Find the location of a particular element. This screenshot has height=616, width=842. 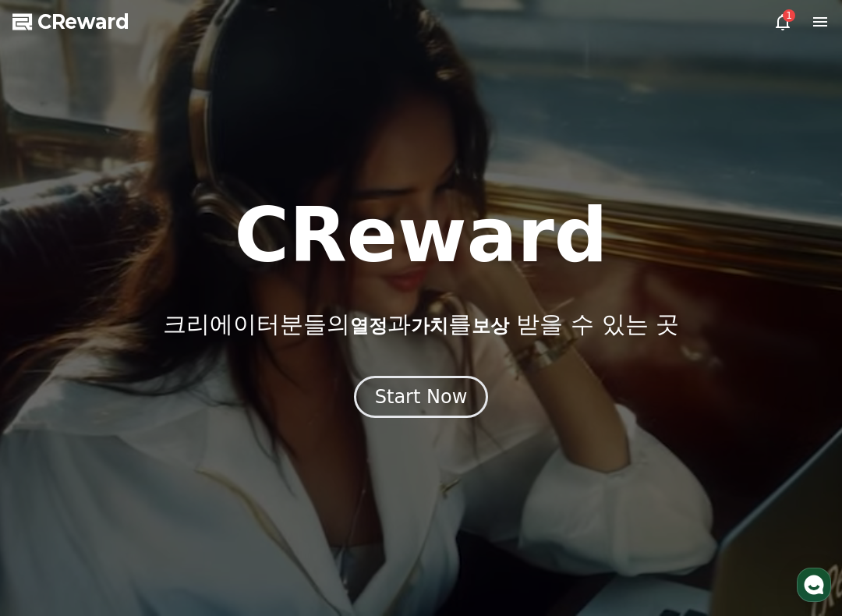

span: 열정 is located at coordinates (369, 326).